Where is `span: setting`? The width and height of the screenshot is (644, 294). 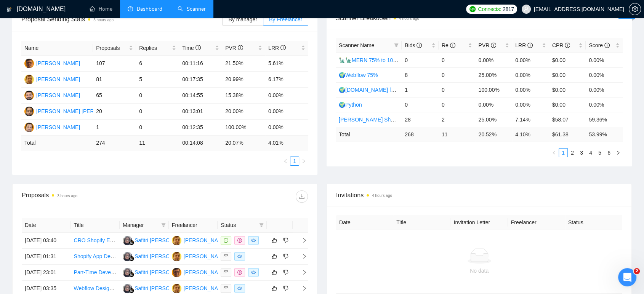 span: setting is located at coordinates (635, 9).